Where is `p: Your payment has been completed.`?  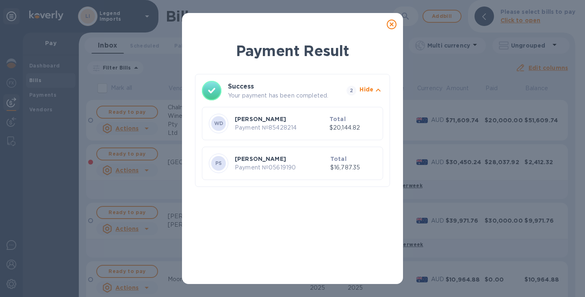 p: Your payment has been completed. is located at coordinates (285, 95).